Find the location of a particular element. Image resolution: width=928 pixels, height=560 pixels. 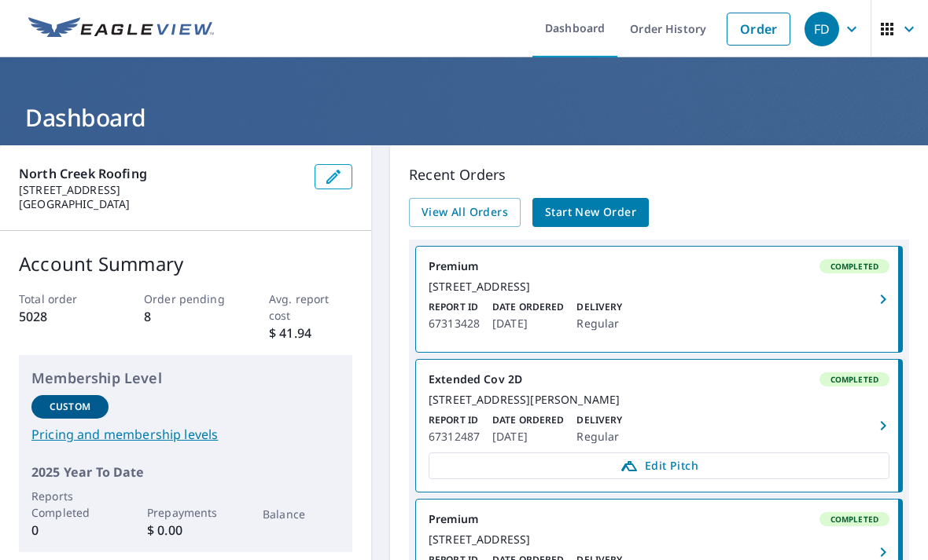

p: 5028 is located at coordinates (61, 317).